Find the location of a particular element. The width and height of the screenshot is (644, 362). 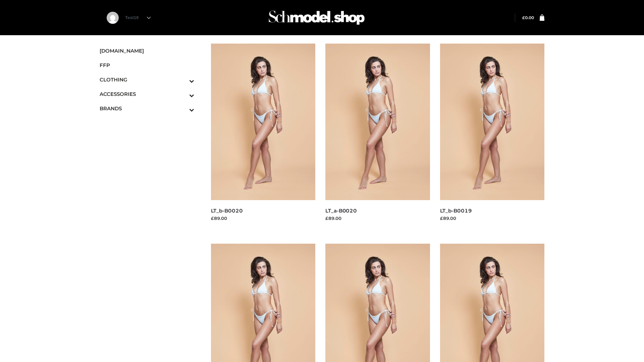

a: FFP is located at coordinates (147, 65).